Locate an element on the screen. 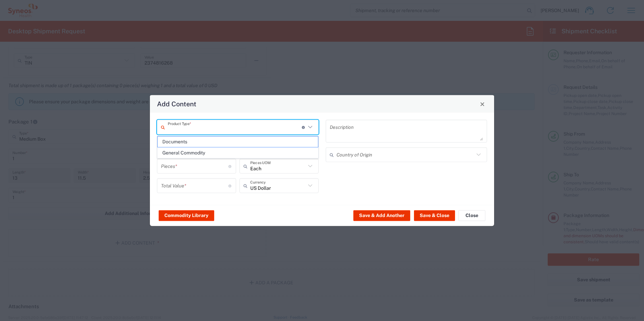  button: Save & Add Another is located at coordinates (382, 215).